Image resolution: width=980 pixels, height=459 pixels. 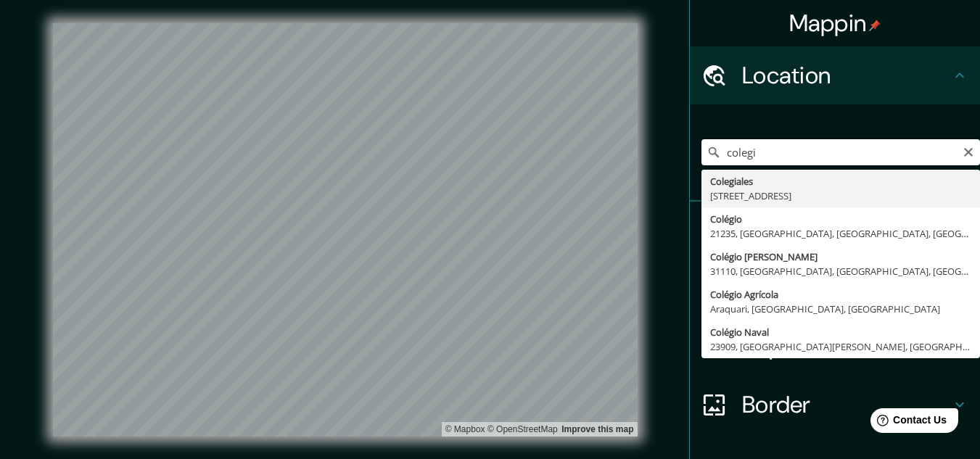 What do you see at coordinates (841, 294) in the screenshot?
I see `div: Colégio Agrícola` at bounding box center [841, 294].